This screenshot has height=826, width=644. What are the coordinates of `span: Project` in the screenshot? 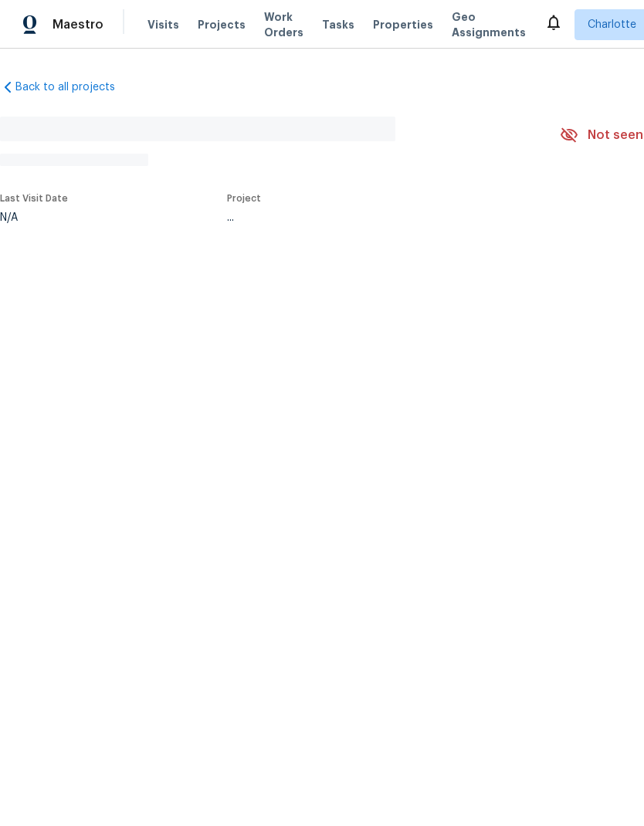 It's located at (244, 199).